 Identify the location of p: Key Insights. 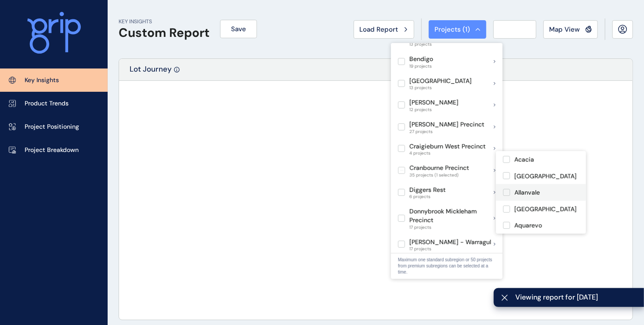
(42, 81).